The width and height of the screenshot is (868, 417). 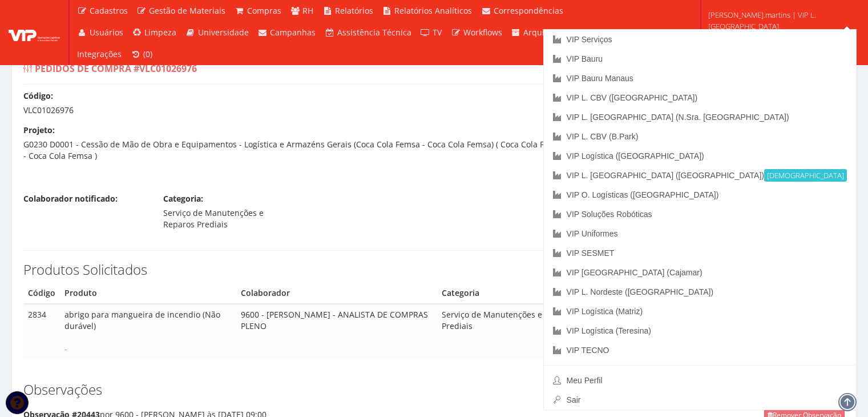 What do you see at coordinates (39, 130) in the screenshot?
I see `label: Projeto:` at bounding box center [39, 130].